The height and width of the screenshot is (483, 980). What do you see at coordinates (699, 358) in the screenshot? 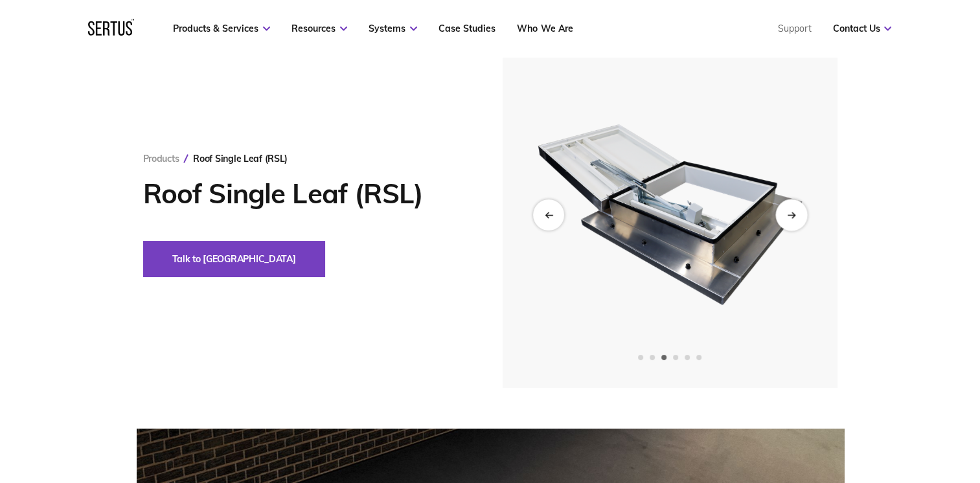
I see `span: Go to slide 6` at bounding box center [699, 358].